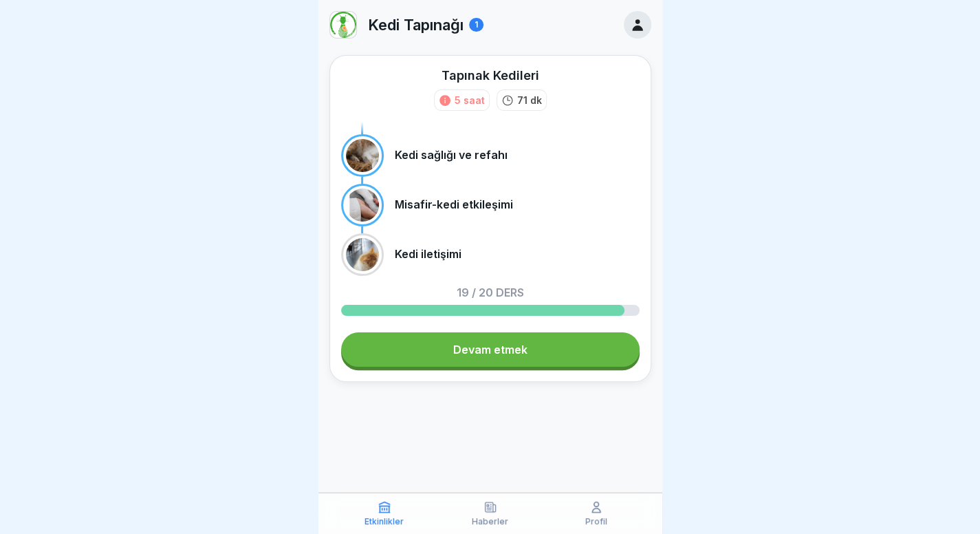 The image size is (980, 534). Describe the element at coordinates (343, 25) in the screenshot. I see `img: tzdbl8o4en92tfpxrhnetvbb.png` at that location.